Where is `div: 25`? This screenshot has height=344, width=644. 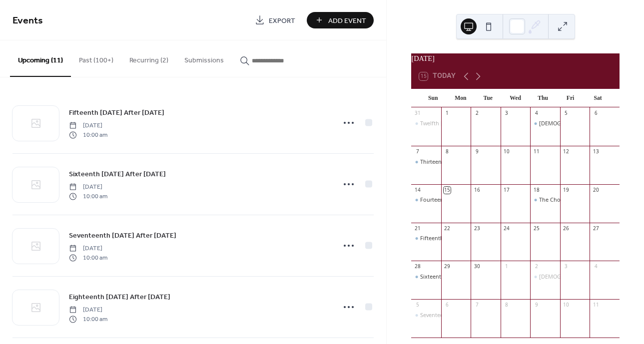
div: 25 is located at coordinates (536, 229).